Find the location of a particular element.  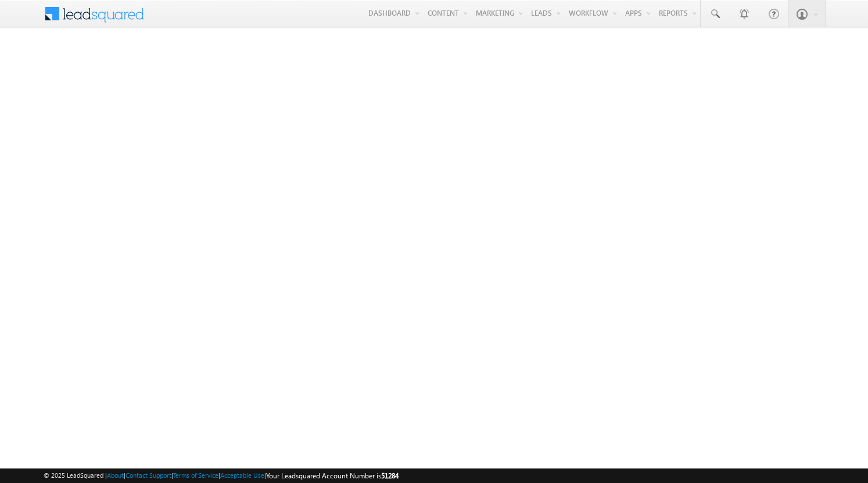

a: Acceptable Use is located at coordinates (242, 475).